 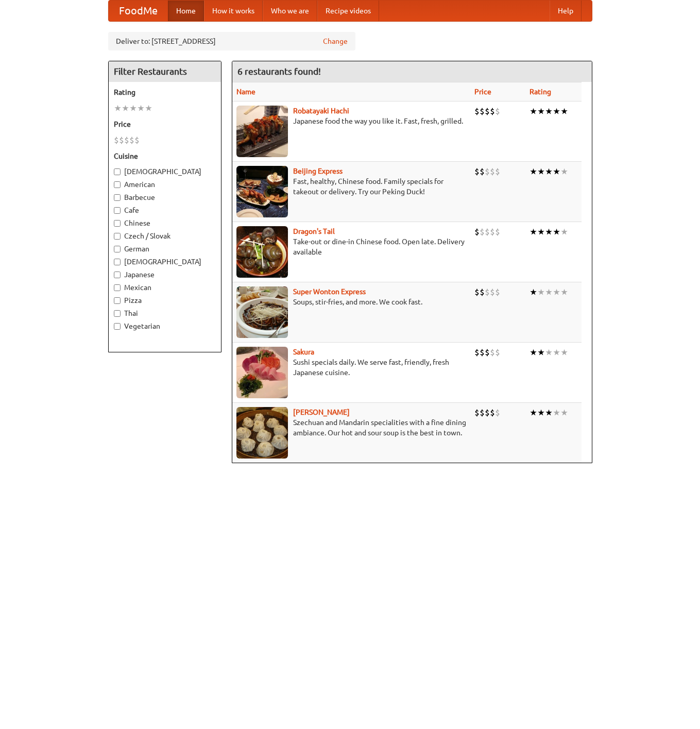 What do you see at coordinates (351, 427) in the screenshot?
I see `p: Szechuan and Mandarin specialities with a fine dining ambiance. Our hot and sour soup is the best...` at bounding box center [351, 427].